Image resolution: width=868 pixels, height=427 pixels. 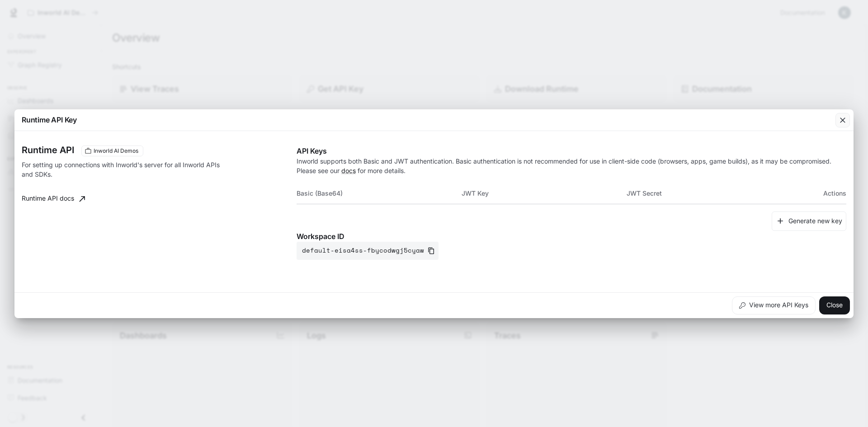 I want to click on th: Basic (Base64), so click(x=379, y=194).